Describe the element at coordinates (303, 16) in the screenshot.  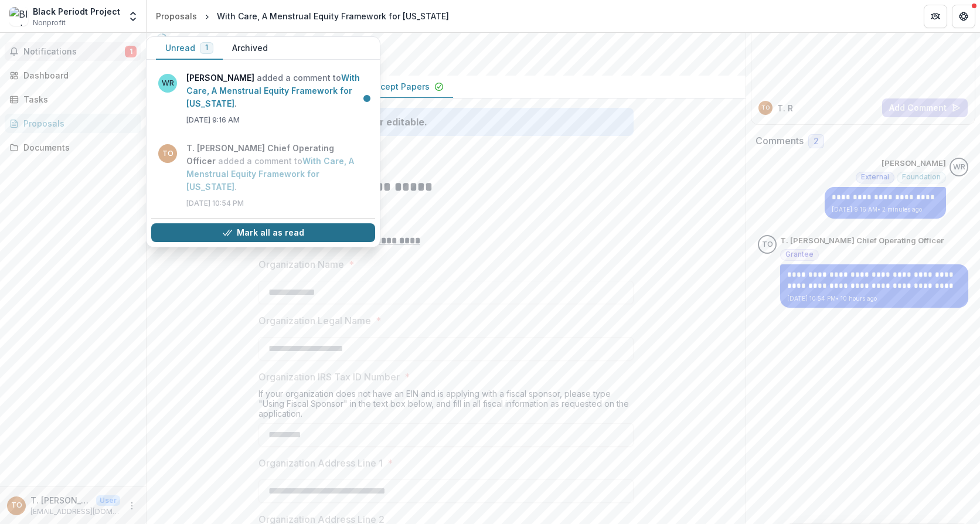
I see `nav: breadcrumb` at that location.